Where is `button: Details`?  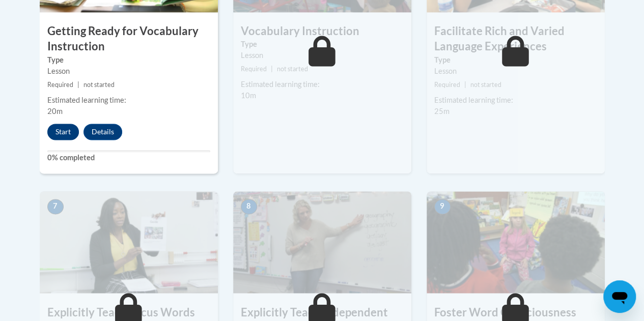 button: Details is located at coordinates (103, 132).